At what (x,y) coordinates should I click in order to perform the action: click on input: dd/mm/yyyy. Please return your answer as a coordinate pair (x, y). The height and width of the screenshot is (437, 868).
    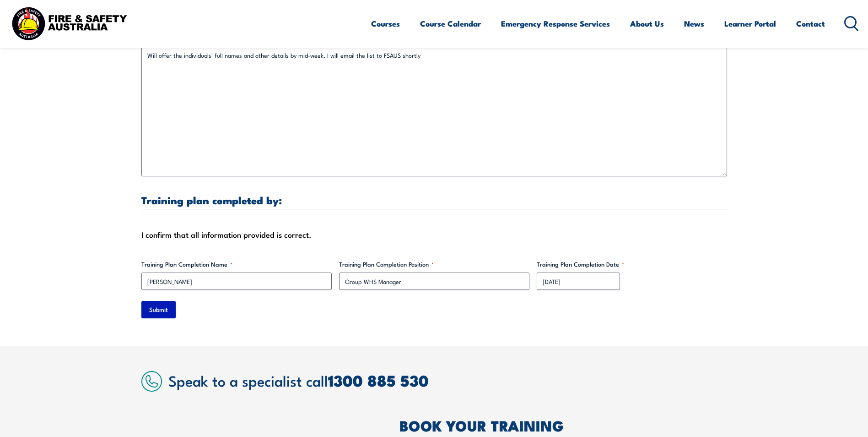
    Looking at the image, I should click on (578, 281).